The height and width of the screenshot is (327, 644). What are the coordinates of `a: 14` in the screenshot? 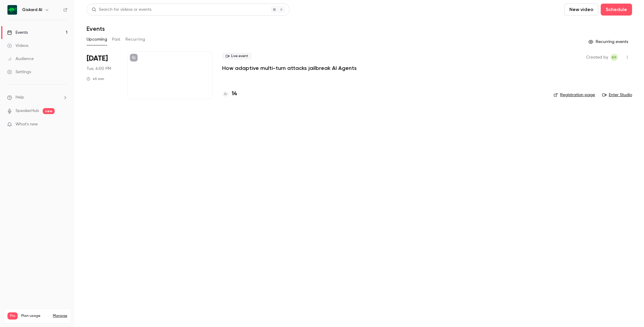 It's located at (229, 94).